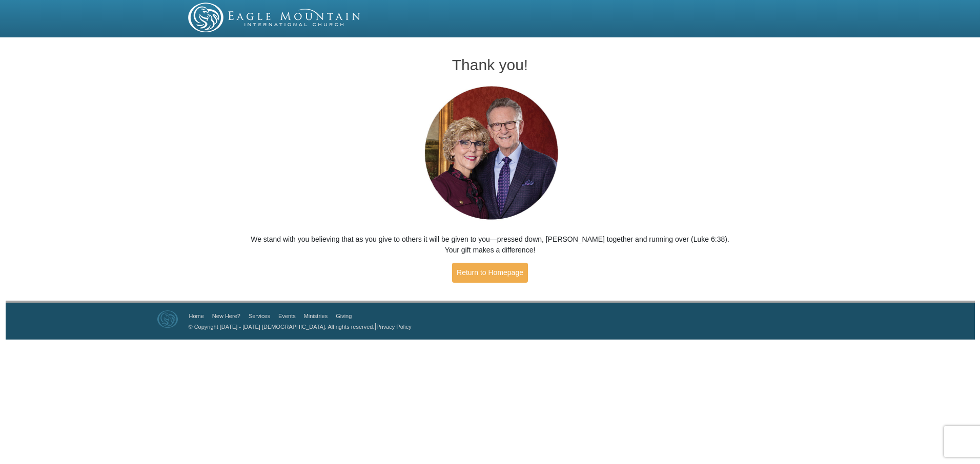 The width and height of the screenshot is (980, 464). Describe the element at coordinates (287, 316) in the screenshot. I see `a: Events` at that location.